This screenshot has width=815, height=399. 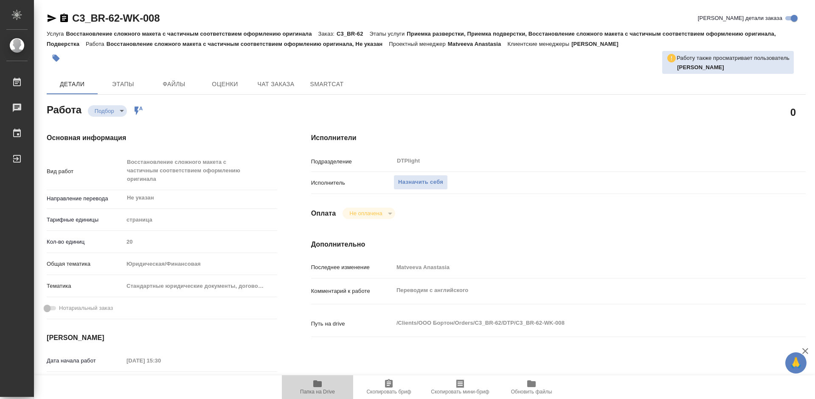 I want to click on h4: Основная информация, so click(x=162, y=138).